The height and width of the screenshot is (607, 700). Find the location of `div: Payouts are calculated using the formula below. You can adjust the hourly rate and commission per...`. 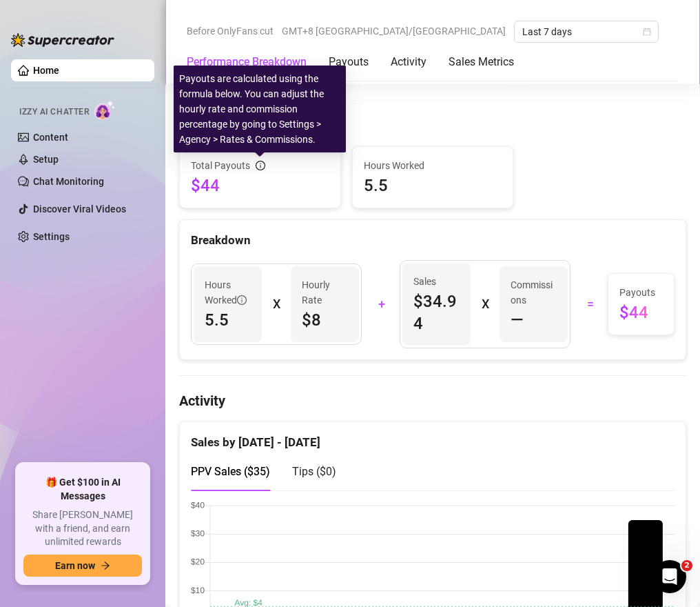

div: Payouts are calculated using the formula below. You can adjust the hourly rate and commission per... is located at coordinates (260, 109).